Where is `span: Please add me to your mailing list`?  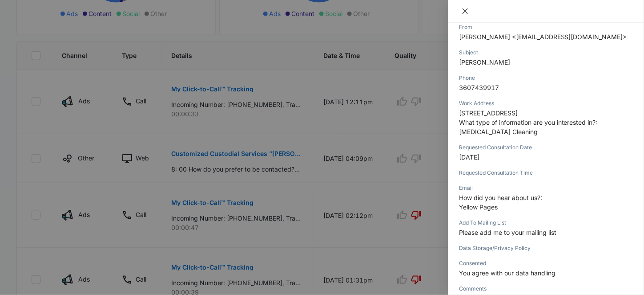
span: Please add me to your mailing list is located at coordinates (508, 232).